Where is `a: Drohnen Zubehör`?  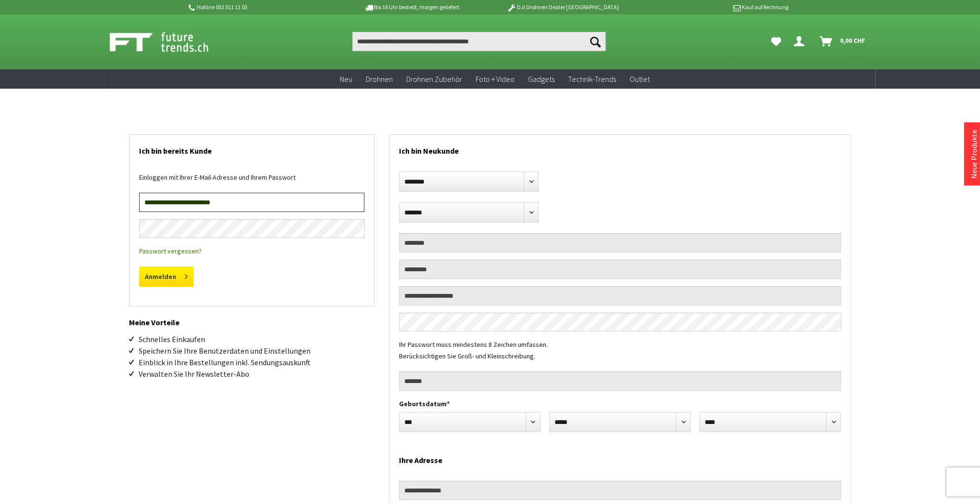 a: Drohnen Zubehör is located at coordinates (434, 79).